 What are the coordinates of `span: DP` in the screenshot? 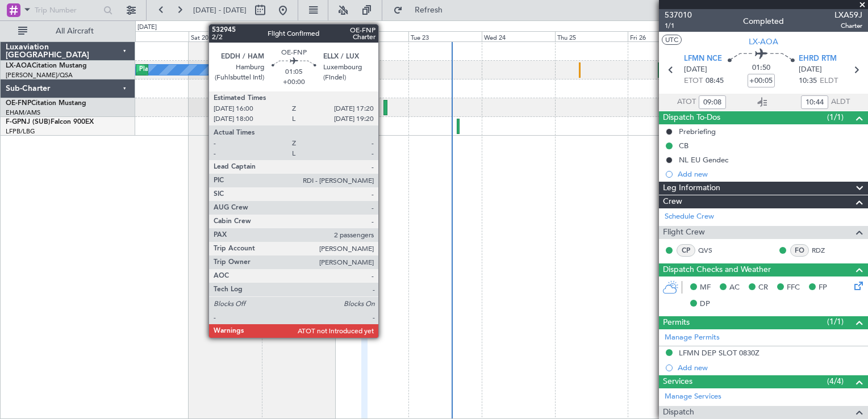 It's located at (705, 304).